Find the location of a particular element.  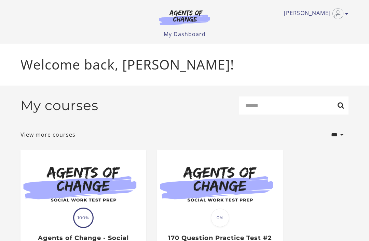

span: 100% is located at coordinates (83, 218).